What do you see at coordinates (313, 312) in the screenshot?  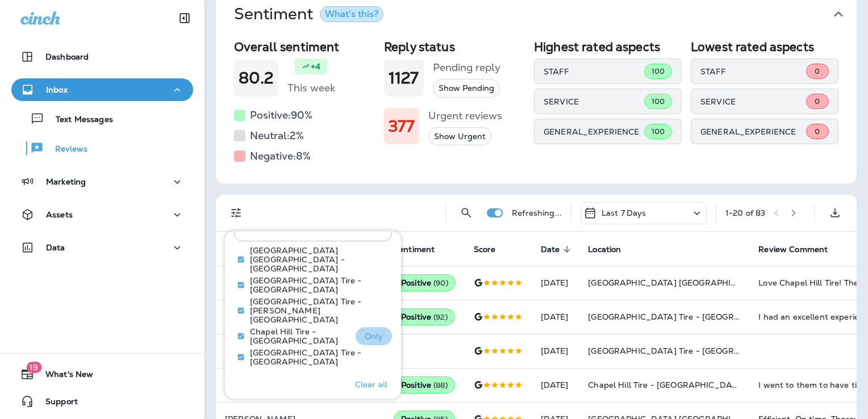 I see `div: Filters` at bounding box center [313, 312].